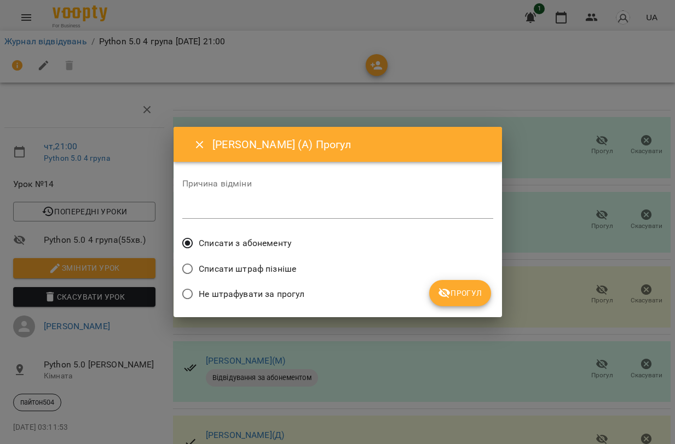  I want to click on label: Причина відміни, so click(338, 184).